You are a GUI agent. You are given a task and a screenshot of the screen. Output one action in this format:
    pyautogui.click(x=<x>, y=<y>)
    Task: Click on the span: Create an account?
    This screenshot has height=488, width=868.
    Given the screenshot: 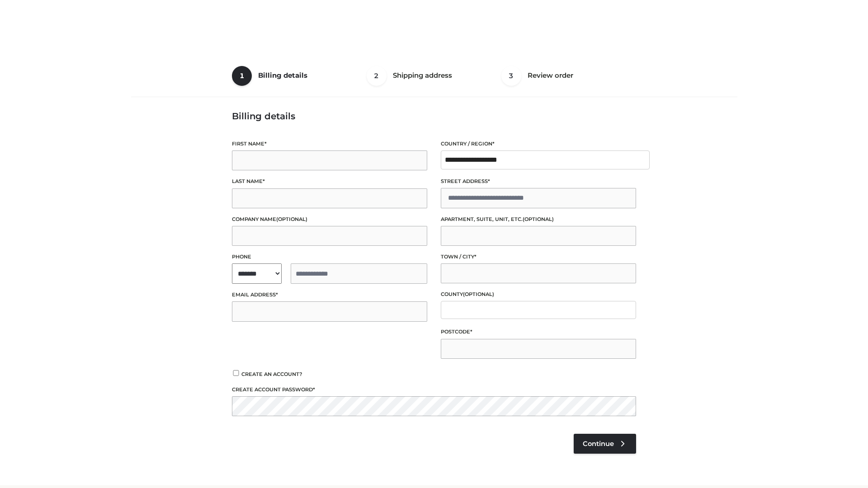 What is the action you would take?
    pyautogui.click(x=271, y=375)
    